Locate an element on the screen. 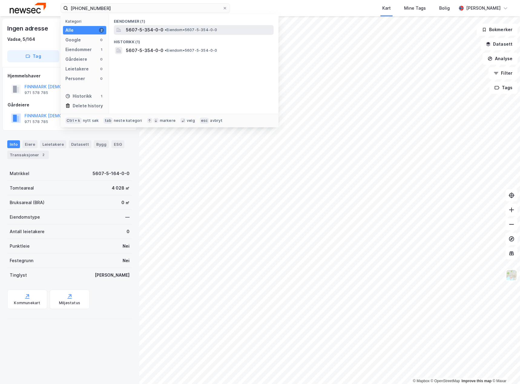 This screenshot has height=384, width=520. div: velg is located at coordinates (191, 121).